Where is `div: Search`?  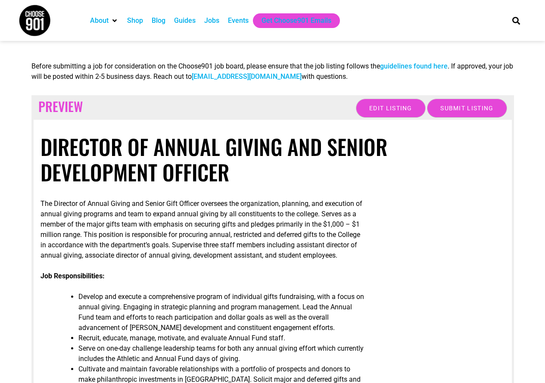 div: Search is located at coordinates (516, 20).